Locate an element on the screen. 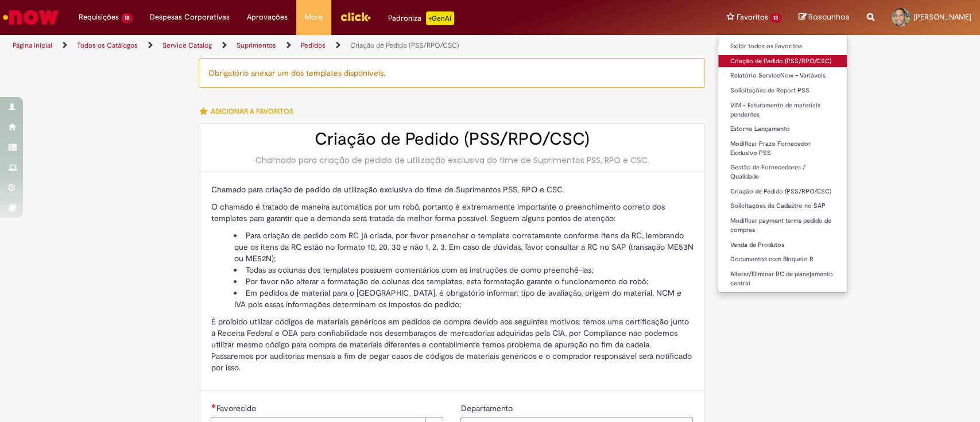  span: Necessários - Favorecido is located at coordinates (237, 408).